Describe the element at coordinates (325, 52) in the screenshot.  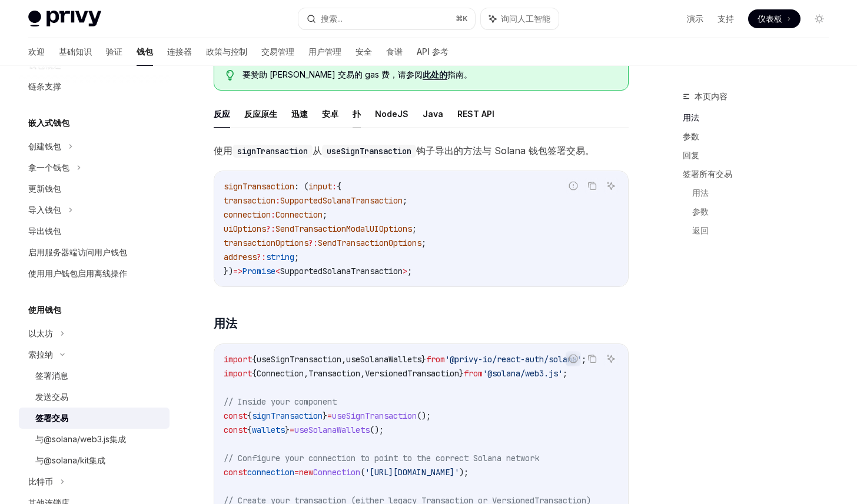
I see `a: 用户管理` at that location.